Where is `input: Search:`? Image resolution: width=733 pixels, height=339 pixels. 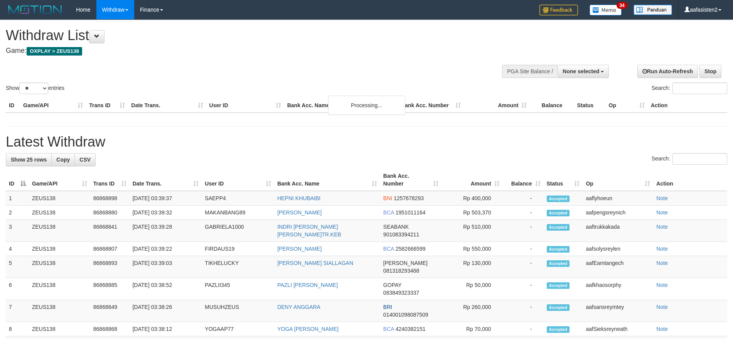 input: Search: is located at coordinates (700, 159).